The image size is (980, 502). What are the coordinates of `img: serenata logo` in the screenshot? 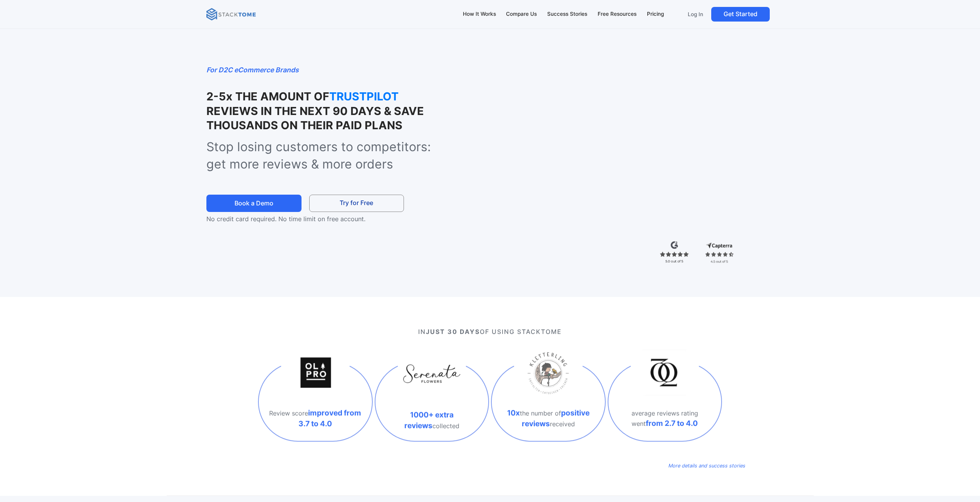 It's located at (431, 376).